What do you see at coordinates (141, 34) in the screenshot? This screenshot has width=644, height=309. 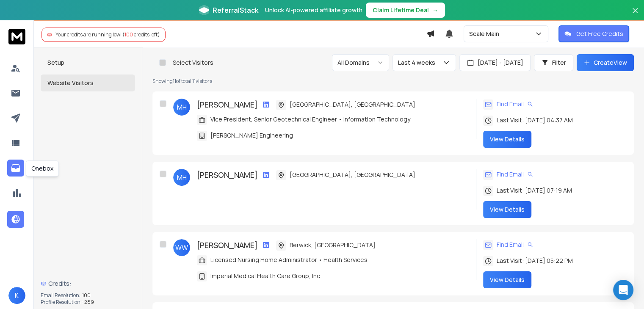 I see `span: ( credits left)` at bounding box center [141, 34].